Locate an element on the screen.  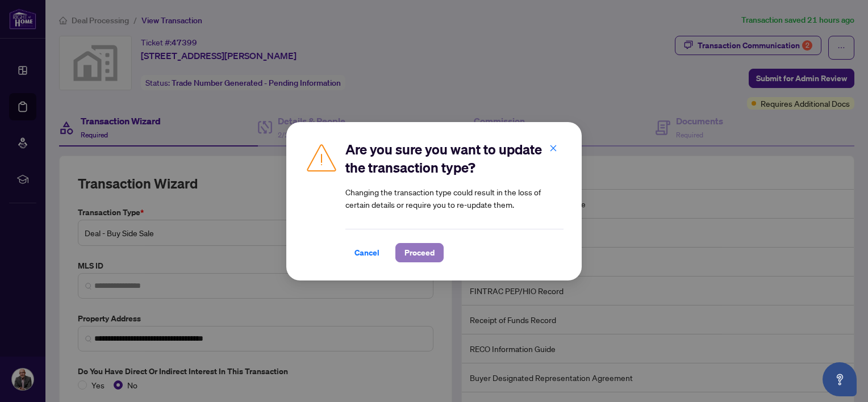
span: close is located at coordinates (554, 148).